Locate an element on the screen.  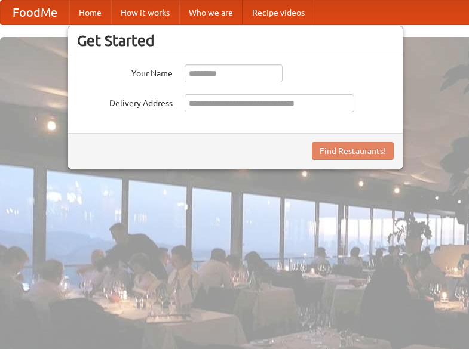
a: Who we are is located at coordinates (211, 13).